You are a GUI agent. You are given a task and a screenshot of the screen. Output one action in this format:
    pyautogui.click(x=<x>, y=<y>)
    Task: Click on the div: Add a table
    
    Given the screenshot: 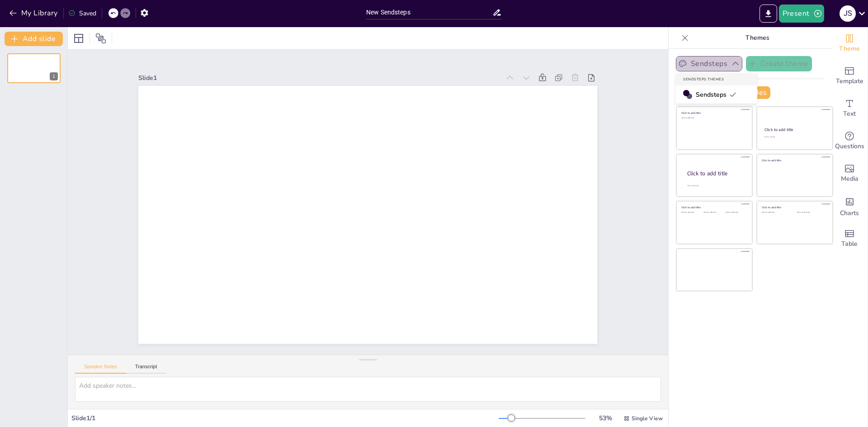 What is the action you would take?
    pyautogui.click(x=850, y=239)
    